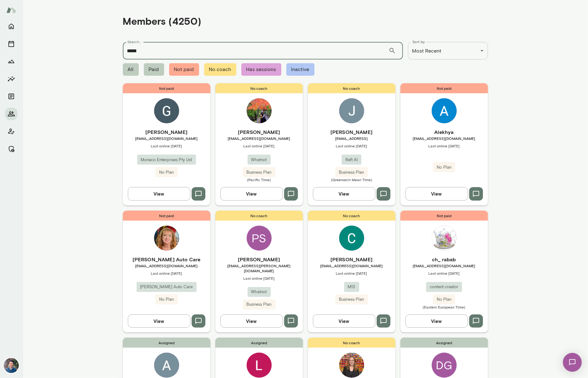 This screenshot has height=378, width=588. What do you see at coordinates (352, 238) in the screenshot?
I see `img: Cassie Cunningham` at bounding box center [352, 238].